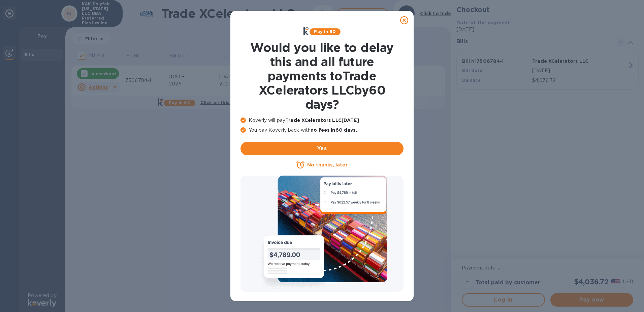 This screenshot has width=644, height=312. Describe the element at coordinates (334, 130) in the screenshot. I see `b: no fees in 60 days .` at that location.